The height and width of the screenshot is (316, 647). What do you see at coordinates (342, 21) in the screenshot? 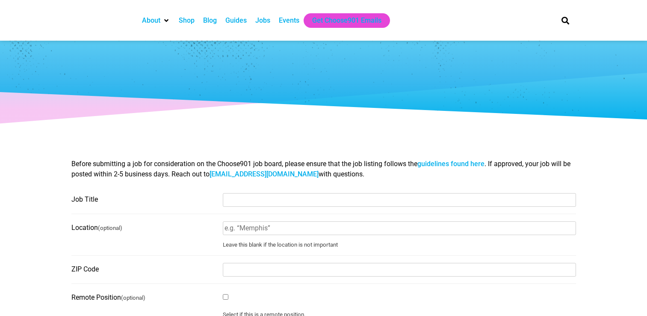
I see `nav: Main nav` at bounding box center [342, 21].